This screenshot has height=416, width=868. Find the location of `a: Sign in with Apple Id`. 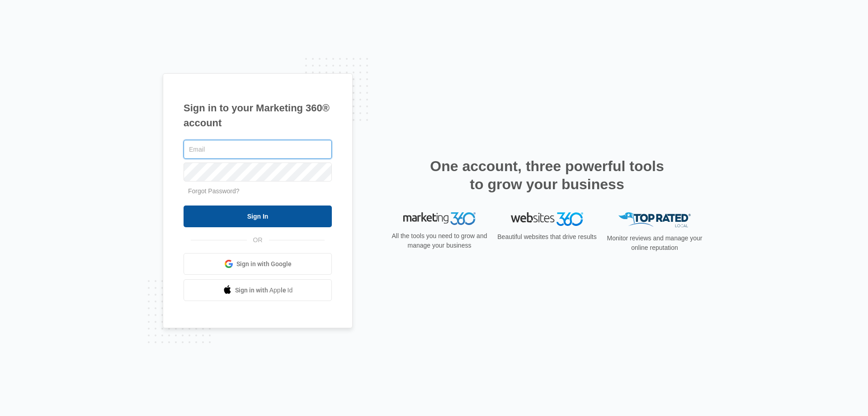

a: Sign in with Apple Id is located at coordinates (258, 290).